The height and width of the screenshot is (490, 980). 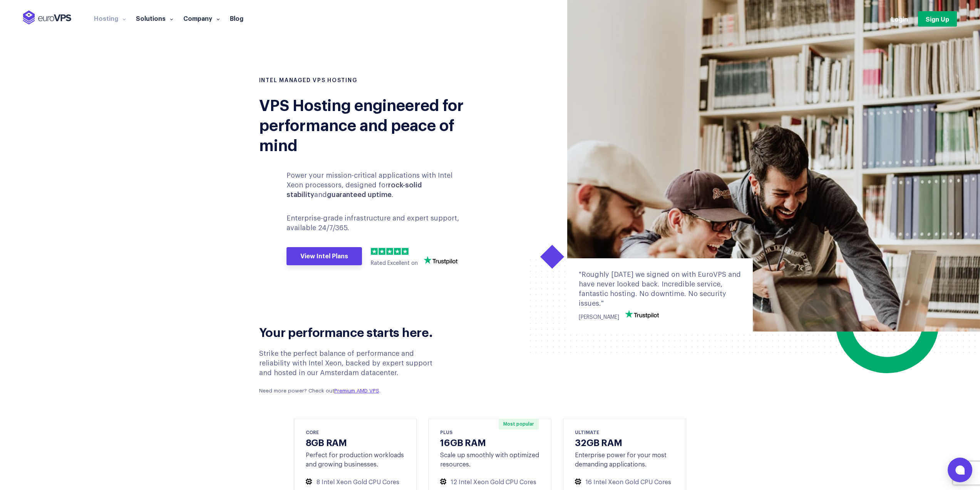 I want to click on h3: 16GB RAM, so click(x=490, y=442).